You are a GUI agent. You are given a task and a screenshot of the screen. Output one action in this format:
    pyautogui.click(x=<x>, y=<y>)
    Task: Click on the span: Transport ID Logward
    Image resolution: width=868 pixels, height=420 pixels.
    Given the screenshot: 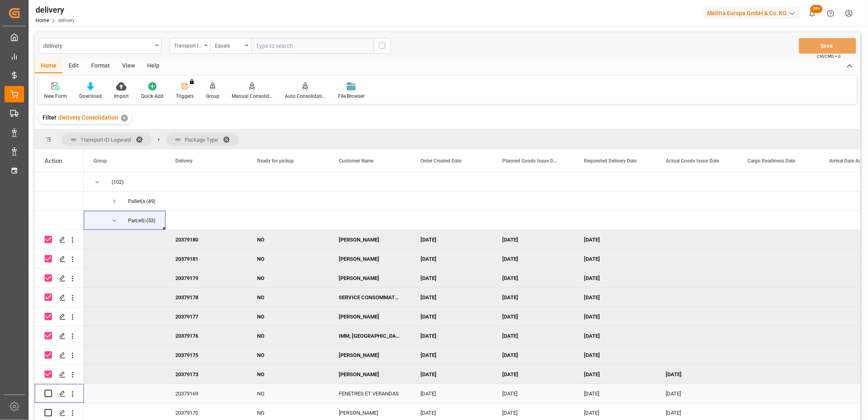 What is the action you would take?
    pyautogui.click(x=106, y=140)
    